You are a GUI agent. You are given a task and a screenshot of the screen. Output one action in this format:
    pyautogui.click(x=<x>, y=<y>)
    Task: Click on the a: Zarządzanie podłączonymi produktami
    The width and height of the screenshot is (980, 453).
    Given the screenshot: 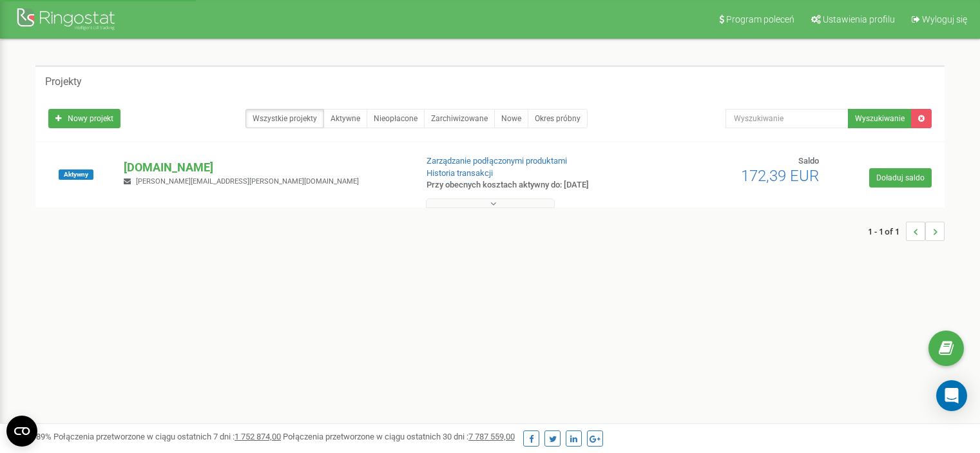 What is the action you would take?
    pyautogui.click(x=497, y=160)
    